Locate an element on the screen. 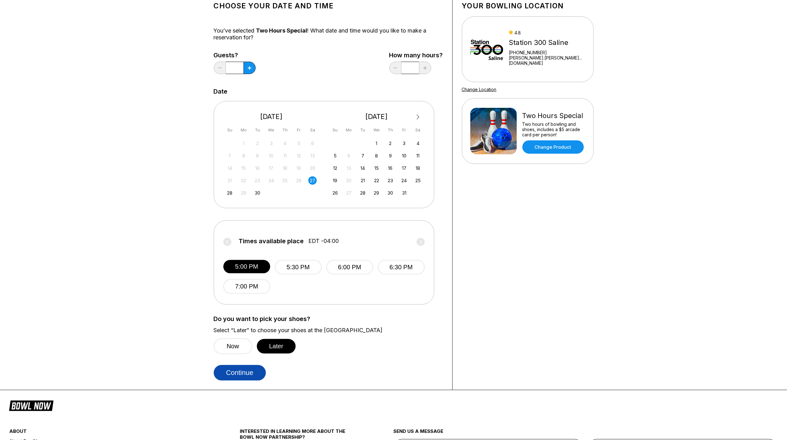 This screenshot has height=440, width=787. div: Not available Thursday, September 18th, 2025 is located at coordinates (285, 168).